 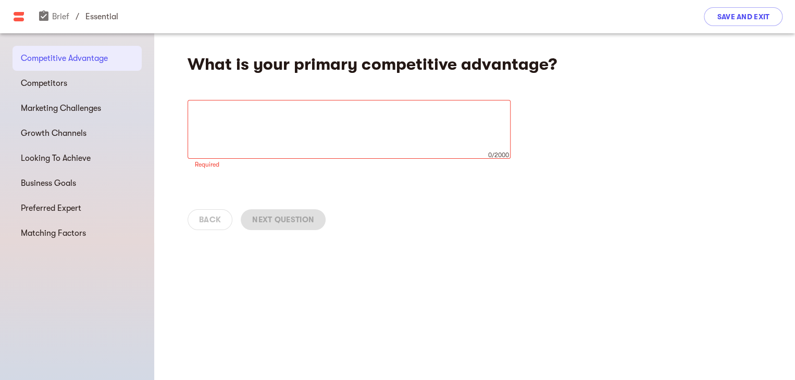 I want to click on span: Business Goals, so click(x=77, y=183).